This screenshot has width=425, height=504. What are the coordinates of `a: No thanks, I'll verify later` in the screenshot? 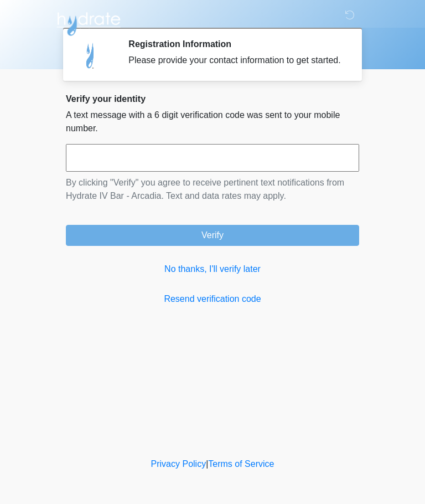 It's located at (212, 269).